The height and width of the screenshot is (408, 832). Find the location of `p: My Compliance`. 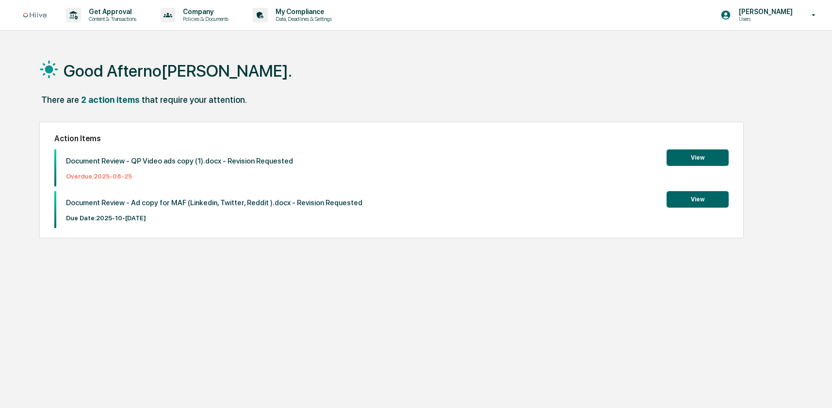

p: My Compliance is located at coordinates (302, 12).